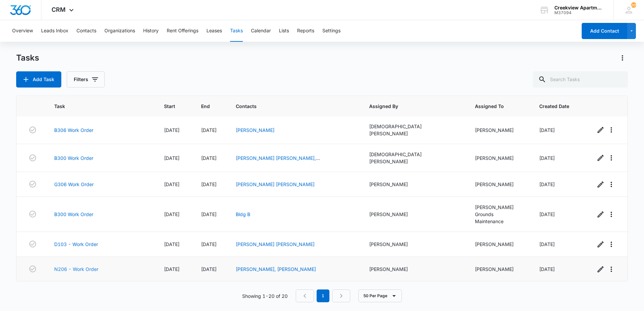  I want to click on a: D103 - Work Order, so click(76, 244).